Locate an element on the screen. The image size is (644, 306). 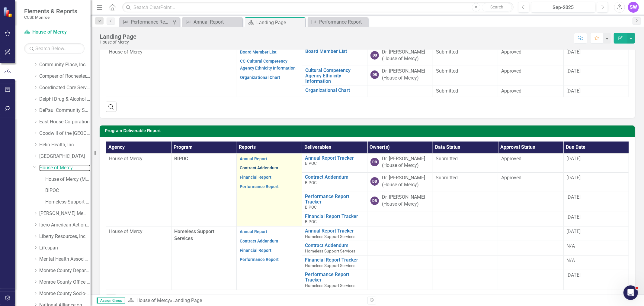
a: DePaul Community Services, lnc. is located at coordinates (65, 111).